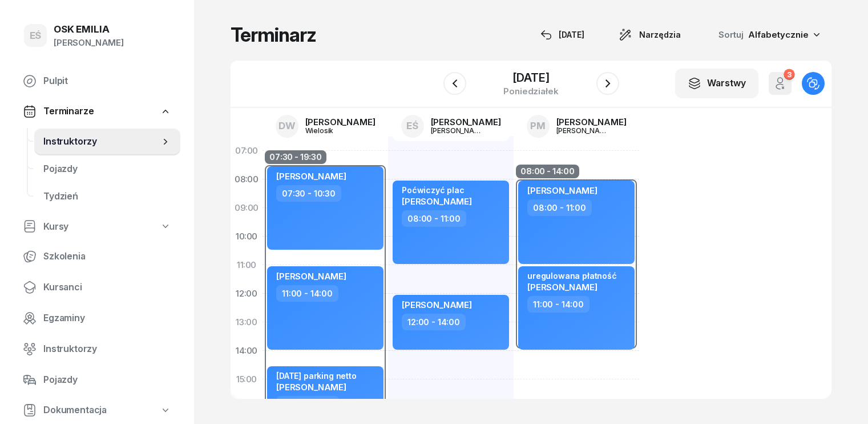 The height and width of the screenshot is (424, 868). What do you see at coordinates (717, 83) in the screenshot?
I see `div: Warstwy` at bounding box center [717, 83].